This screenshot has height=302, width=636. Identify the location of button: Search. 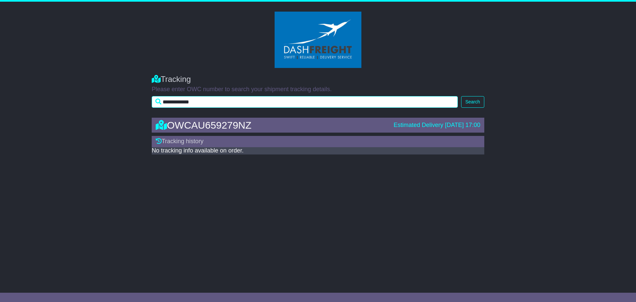
(473, 102).